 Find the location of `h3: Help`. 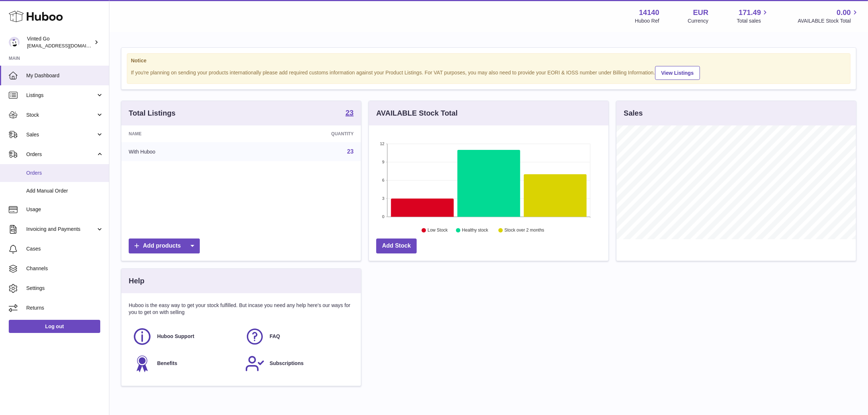

h3: Help is located at coordinates (136, 281).